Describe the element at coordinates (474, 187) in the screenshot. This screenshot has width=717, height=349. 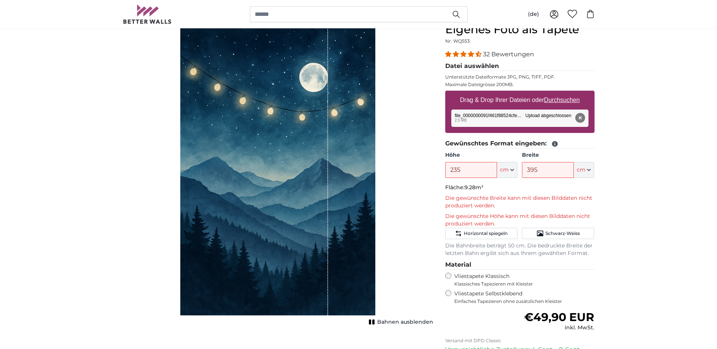
I see `span: 9.28m²` at that location.